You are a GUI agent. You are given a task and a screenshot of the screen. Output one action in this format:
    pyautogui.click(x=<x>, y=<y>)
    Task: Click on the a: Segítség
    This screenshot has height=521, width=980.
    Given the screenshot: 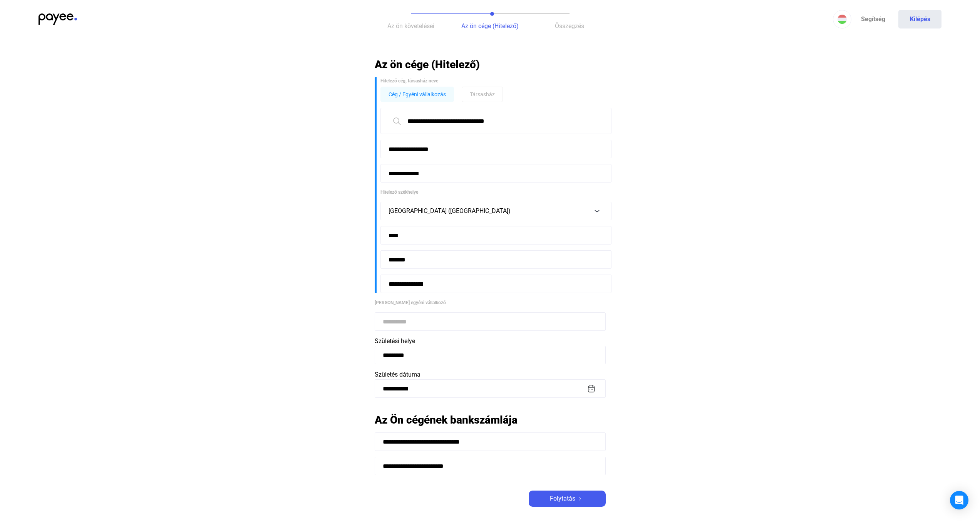 What is the action you would take?
    pyautogui.click(x=873, y=20)
    